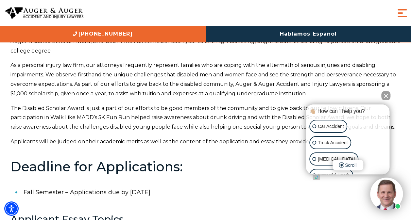 This screenshot has width=411, height=220. Describe the element at coordinates (348, 112) in the screenshot. I see `div: 👋🏼 How can I help you?` at that location.